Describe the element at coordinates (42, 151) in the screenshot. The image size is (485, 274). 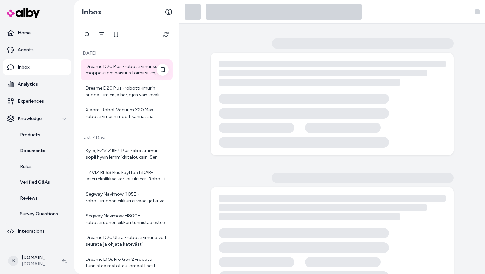
I see `a: Documents` at that location.